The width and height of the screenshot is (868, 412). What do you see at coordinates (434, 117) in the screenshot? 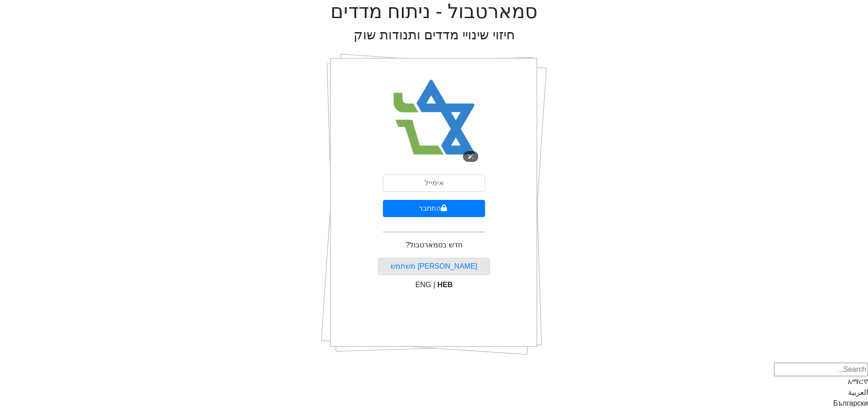
I see `img: Smart Bull` at bounding box center [434, 117].